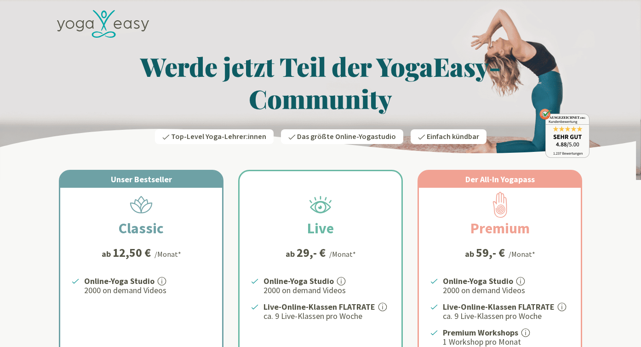 The image size is (641, 347). Describe the element at coordinates (132, 253) in the screenshot. I see `div: 12,50 €` at that location.